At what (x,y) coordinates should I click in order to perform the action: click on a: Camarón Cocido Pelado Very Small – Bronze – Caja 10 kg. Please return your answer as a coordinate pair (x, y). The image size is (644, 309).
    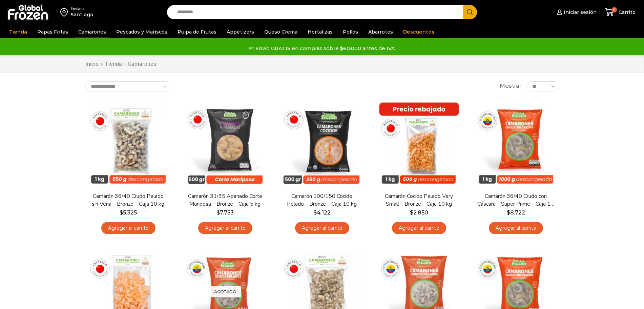
    Looking at the image, I should click on (419, 200).